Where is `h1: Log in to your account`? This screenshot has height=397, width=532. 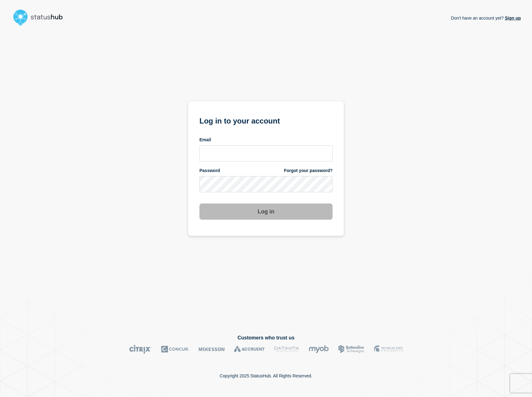
h1: Log in to your account is located at coordinates (266, 120).